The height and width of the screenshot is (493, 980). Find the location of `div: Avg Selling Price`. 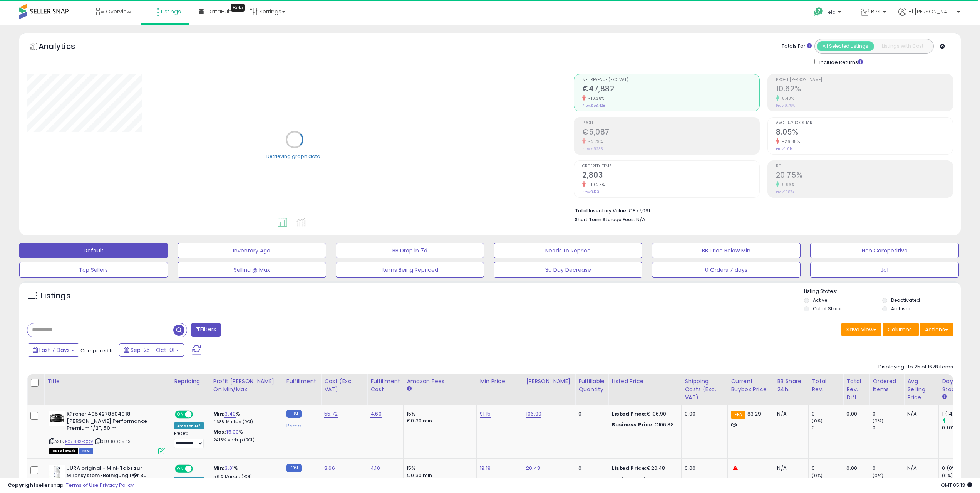

div: Avg Selling Price is located at coordinates (921, 389).